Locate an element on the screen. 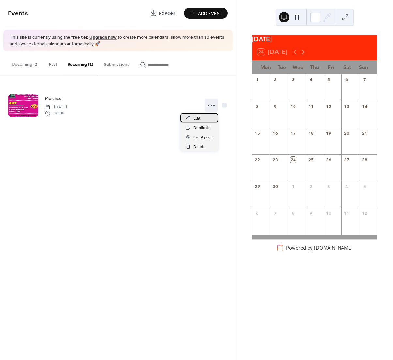 Image resolution: width=393 pixels, height=360 pixels. button: Add Event is located at coordinates (206, 13).